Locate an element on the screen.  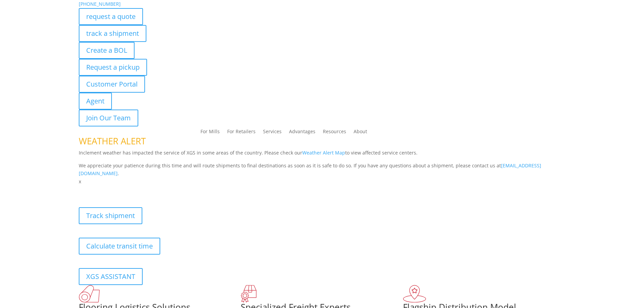
a: Create a BOL is located at coordinates (106, 51).